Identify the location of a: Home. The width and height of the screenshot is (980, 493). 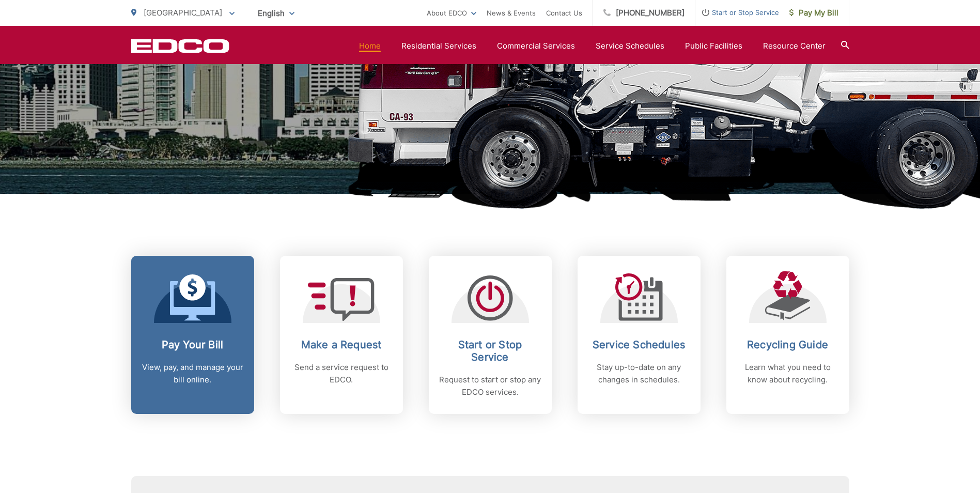
(370, 46).